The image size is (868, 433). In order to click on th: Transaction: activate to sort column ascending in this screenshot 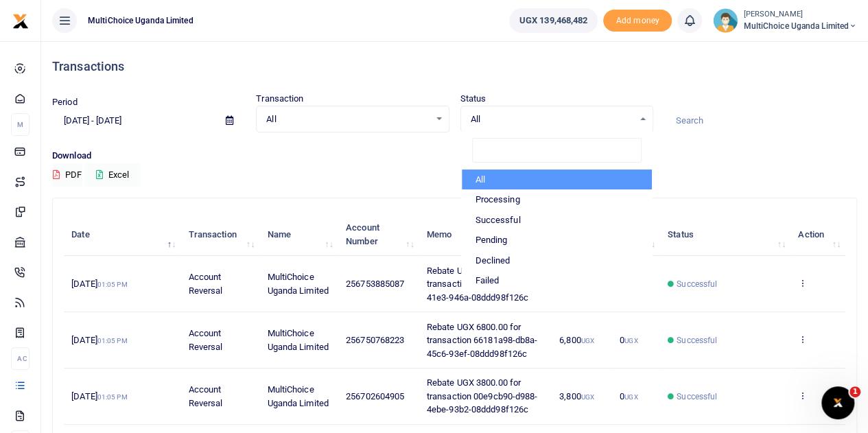, I will do `click(220, 235)`.